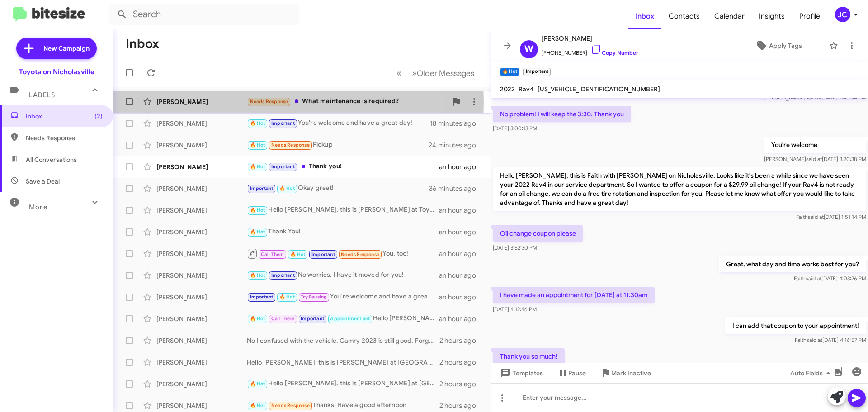  Describe the element at coordinates (343, 253) in the screenshot. I see `div: You, too!` at that location.